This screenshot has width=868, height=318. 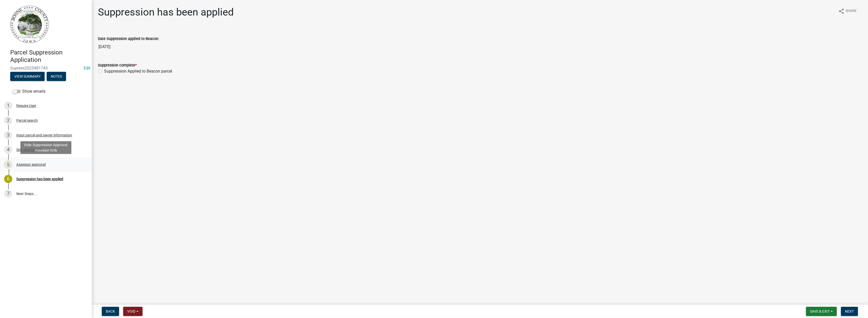 What do you see at coordinates (27, 76) in the screenshot?
I see `button: View Summary` at bounding box center [27, 76].